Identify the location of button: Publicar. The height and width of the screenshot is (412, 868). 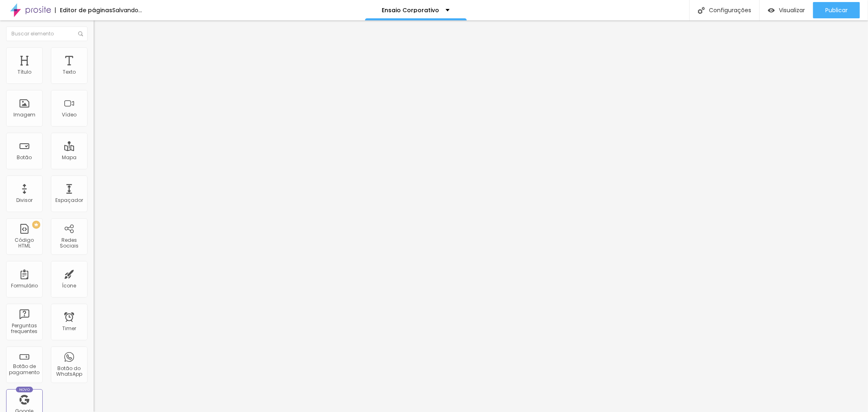
(836, 11).